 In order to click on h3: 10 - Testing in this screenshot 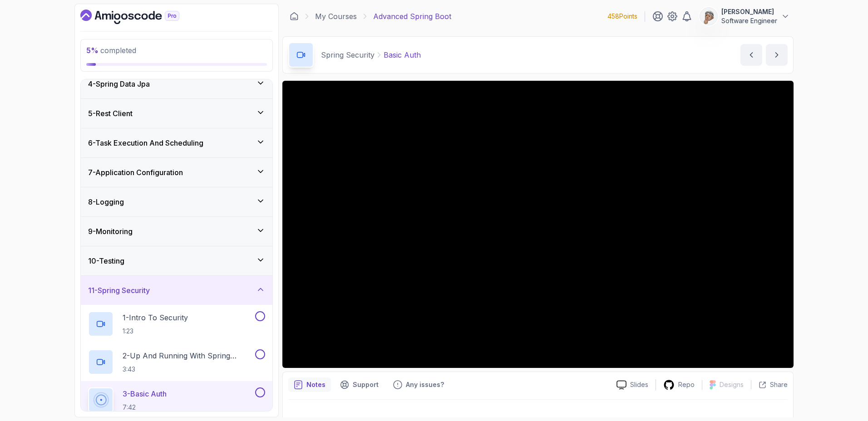, I will do `click(106, 260)`.